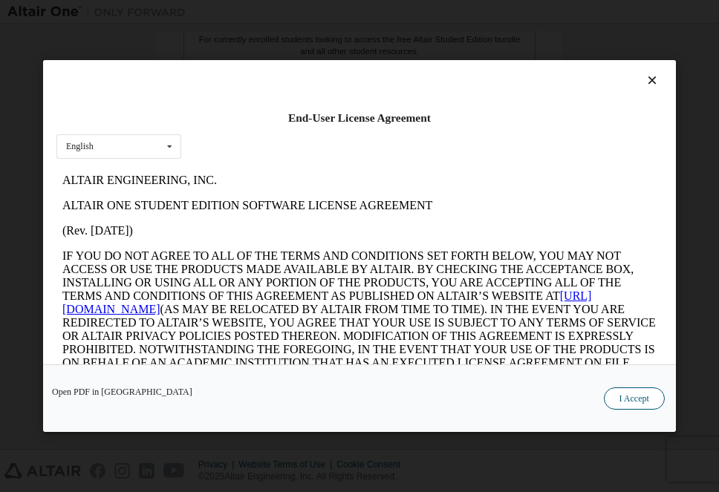 The image size is (719, 492). I want to click on div: English, so click(79, 146).